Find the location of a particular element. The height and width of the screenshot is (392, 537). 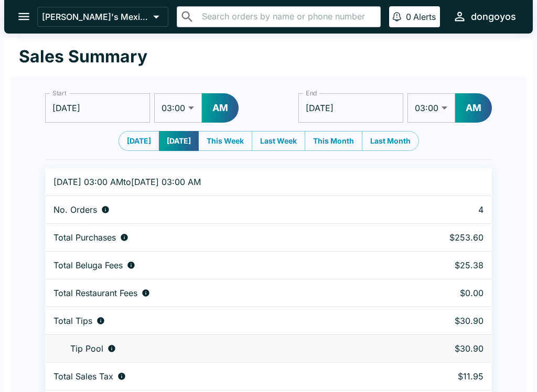

input: Choose date, selected date is Oct 6, 2025 is located at coordinates (351, 108).